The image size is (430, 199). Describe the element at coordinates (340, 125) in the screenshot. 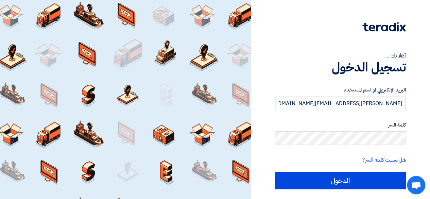

I see `label: كلمة السر` at that location.